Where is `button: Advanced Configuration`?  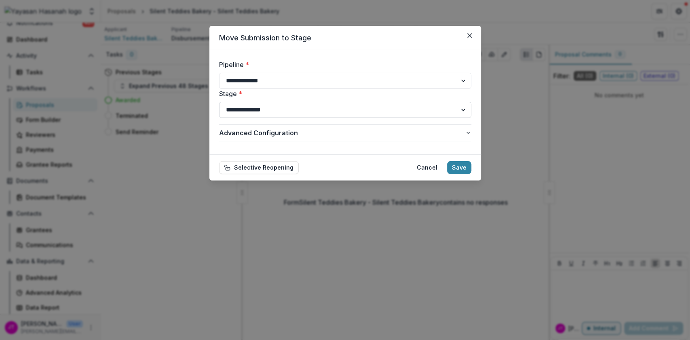
button: Advanced Configuration is located at coordinates (345, 133).